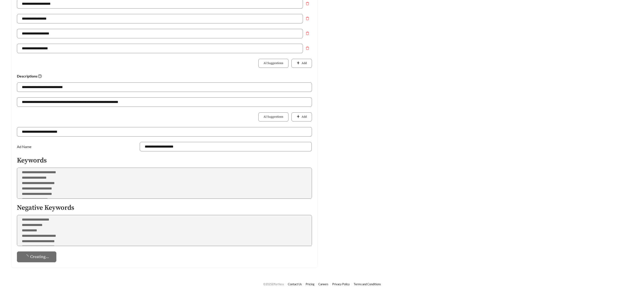 The image size is (644, 292). I want to click on input: Ad Name, so click(226, 146).